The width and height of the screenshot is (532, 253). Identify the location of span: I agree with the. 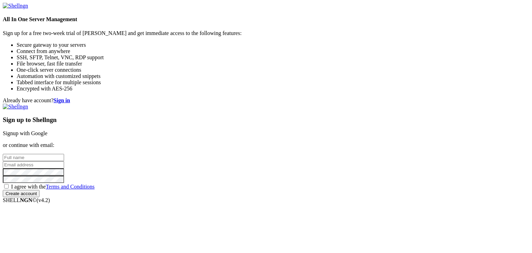
(53, 186).